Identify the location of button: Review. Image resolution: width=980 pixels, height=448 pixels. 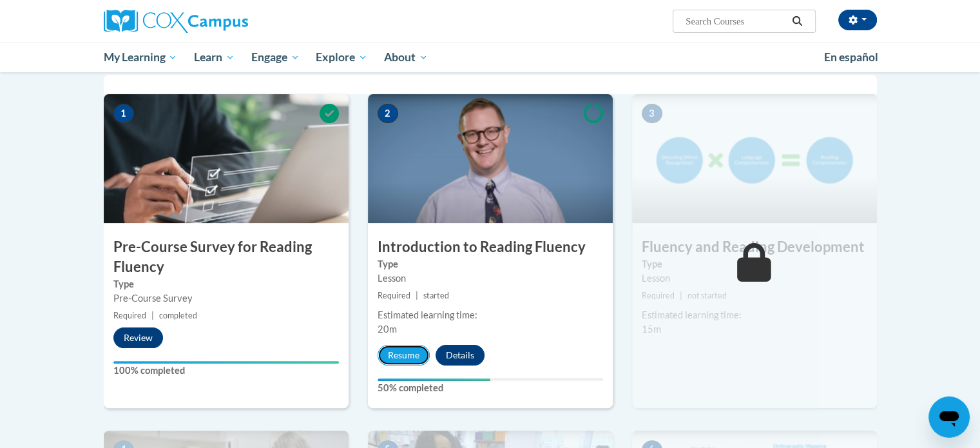
(138, 338).